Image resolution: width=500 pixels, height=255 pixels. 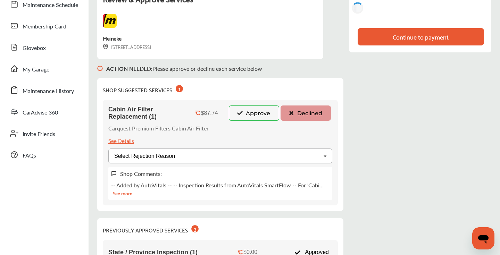 I want to click on div: 1, so click(x=179, y=88).